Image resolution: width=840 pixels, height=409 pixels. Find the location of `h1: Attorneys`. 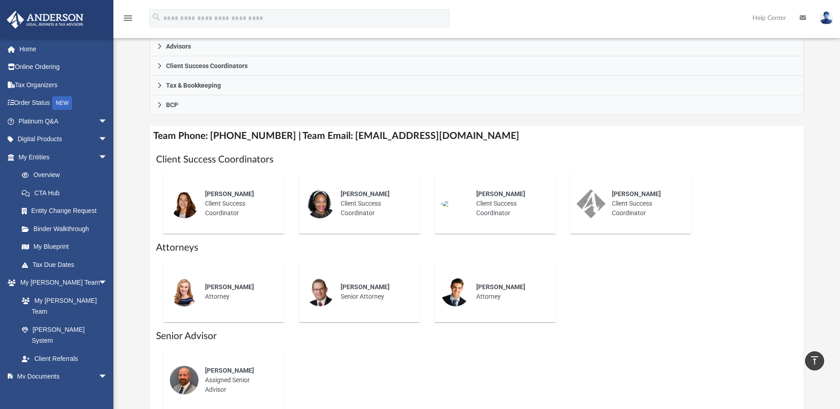

h1: Attorneys is located at coordinates (477, 247).